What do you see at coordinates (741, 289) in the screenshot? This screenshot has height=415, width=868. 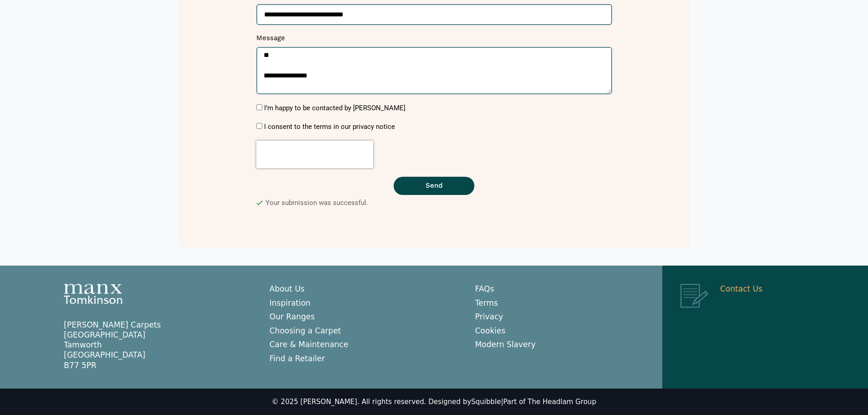 I see `a: Contact Us` at bounding box center [741, 289].